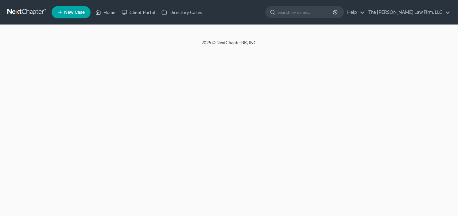 The height and width of the screenshot is (216, 458). What do you see at coordinates (138, 12) in the screenshot?
I see `a: Client Portal` at bounding box center [138, 12].